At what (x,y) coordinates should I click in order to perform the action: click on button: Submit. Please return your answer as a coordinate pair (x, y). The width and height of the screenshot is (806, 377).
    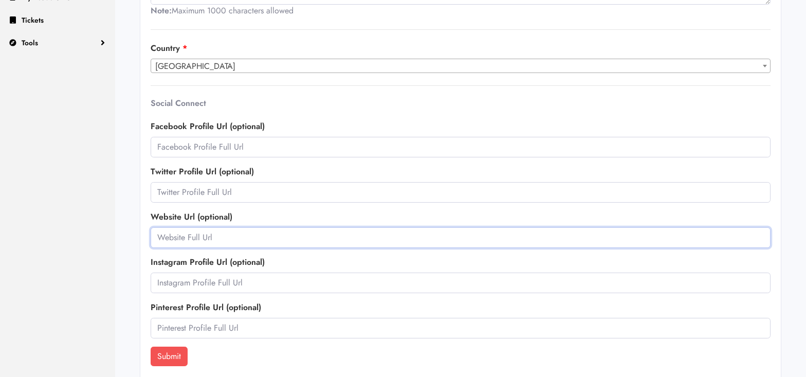
    Looking at the image, I should click on (169, 356).